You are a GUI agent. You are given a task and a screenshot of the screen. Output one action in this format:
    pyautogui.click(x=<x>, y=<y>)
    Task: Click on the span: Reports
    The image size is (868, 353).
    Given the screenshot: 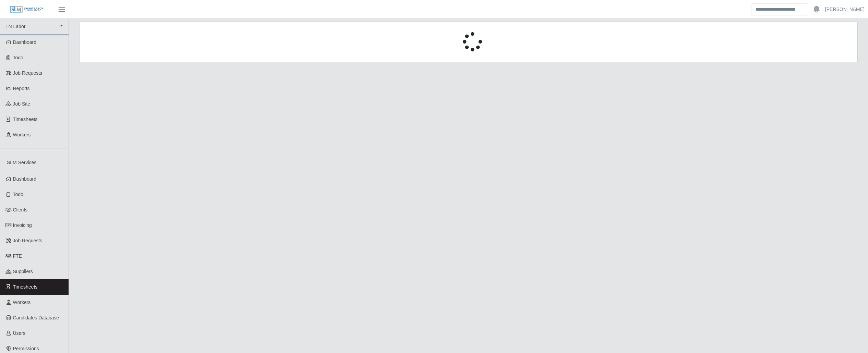 What is the action you would take?
    pyautogui.click(x=21, y=89)
    